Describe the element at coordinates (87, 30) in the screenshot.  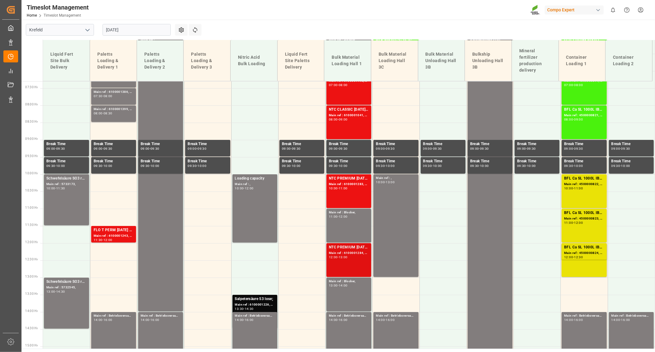
I see `button: open menu` at that location.